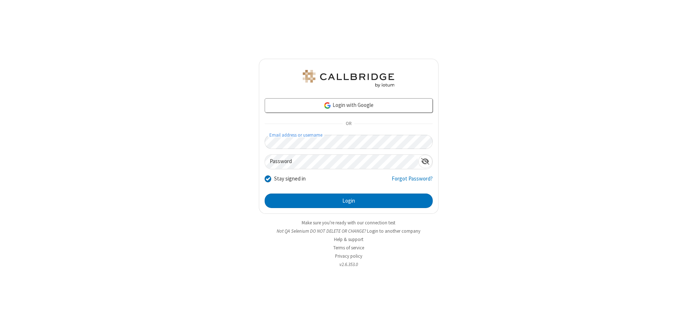 Image resolution: width=697 pixels, height=332 pixels. What do you see at coordinates (393, 231) in the screenshot?
I see `button: Login to another company` at bounding box center [393, 231].